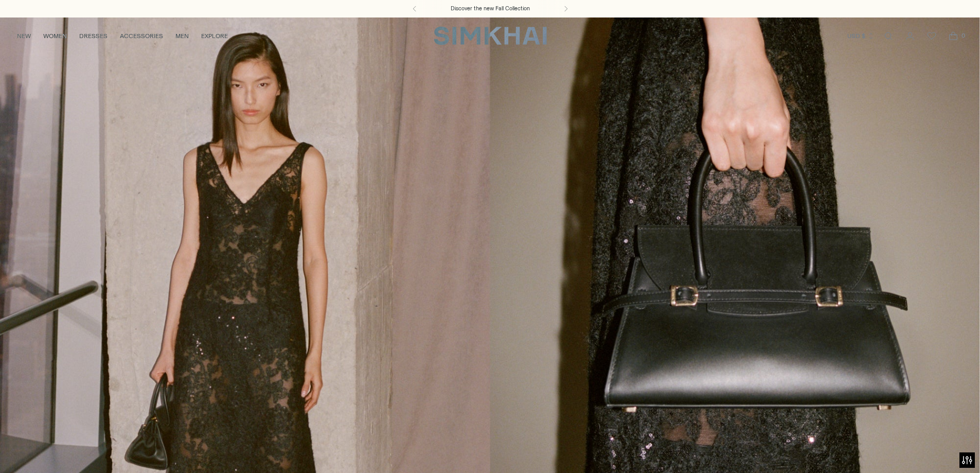 This screenshot has width=980, height=473. What do you see at coordinates (214, 36) in the screenshot?
I see `a: EXPLORE` at bounding box center [214, 36].